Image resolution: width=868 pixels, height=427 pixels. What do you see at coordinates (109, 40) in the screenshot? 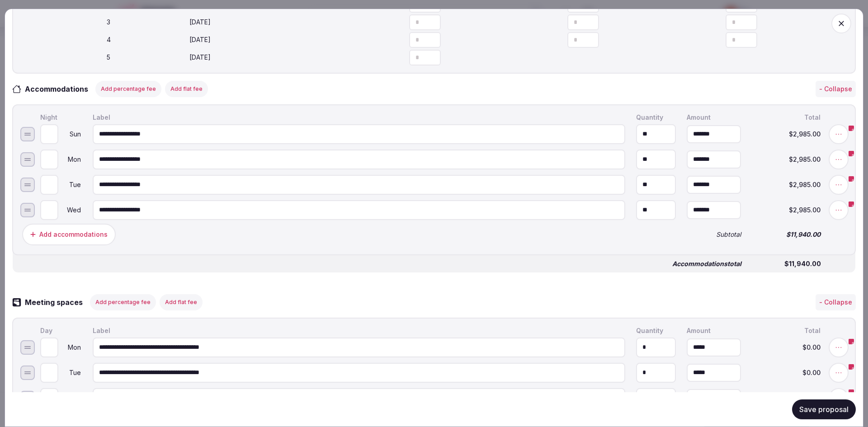
I see `div: 4` at bounding box center [109, 40].